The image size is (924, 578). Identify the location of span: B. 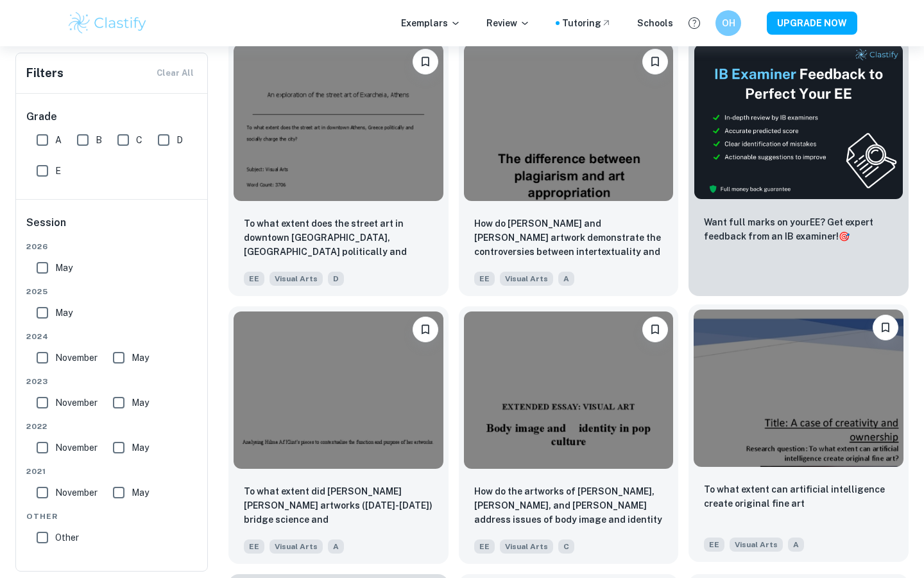
(99, 140).